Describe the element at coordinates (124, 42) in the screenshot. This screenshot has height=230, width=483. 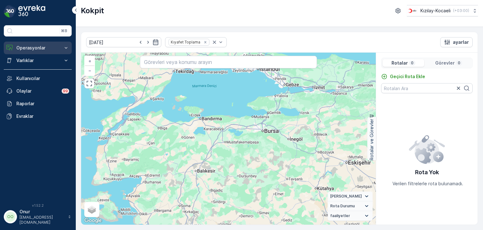
I see `input: dd/mm/yyyy` at that location.